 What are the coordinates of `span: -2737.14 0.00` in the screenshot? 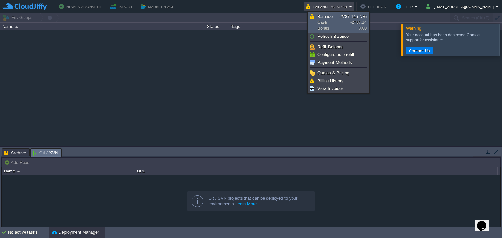 It's located at (353, 22).